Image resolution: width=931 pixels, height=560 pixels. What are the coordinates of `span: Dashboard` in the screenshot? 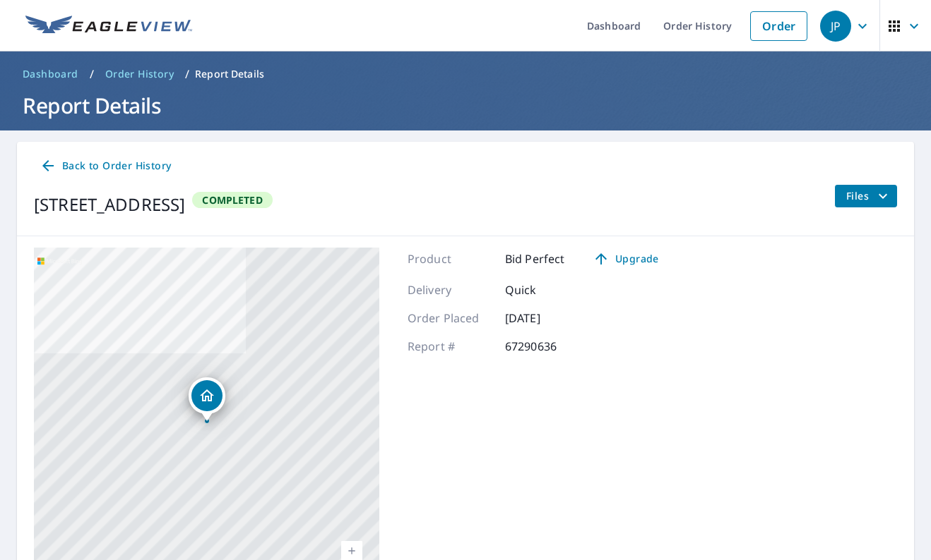 It's located at (50, 74).